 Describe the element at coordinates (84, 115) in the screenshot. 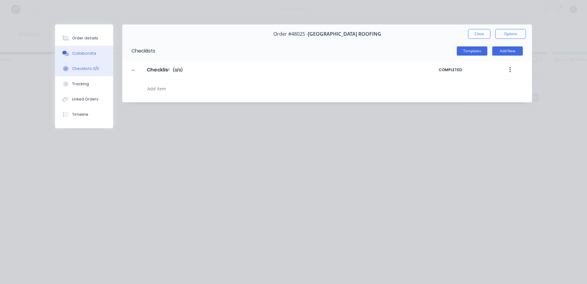

I see `button: Timeline` at that location.